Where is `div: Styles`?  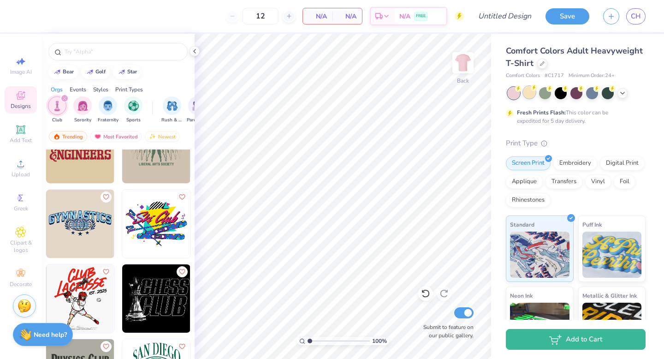 div: Styles is located at coordinates (101, 89).